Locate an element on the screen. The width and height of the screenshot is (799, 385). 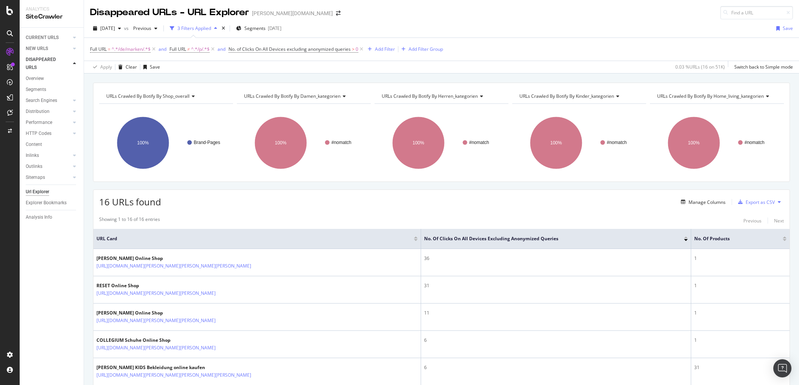
a: Outlinks is located at coordinates (48, 166).